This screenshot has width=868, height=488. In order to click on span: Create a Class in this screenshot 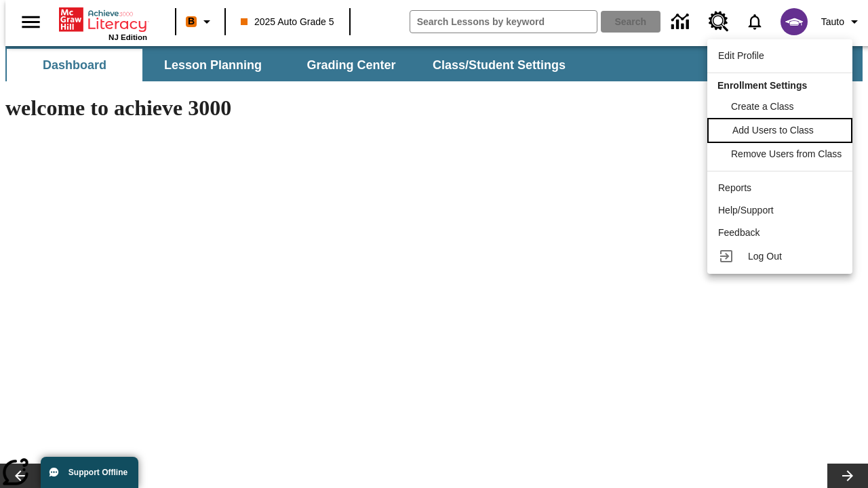, I will do `click(762, 106)`.